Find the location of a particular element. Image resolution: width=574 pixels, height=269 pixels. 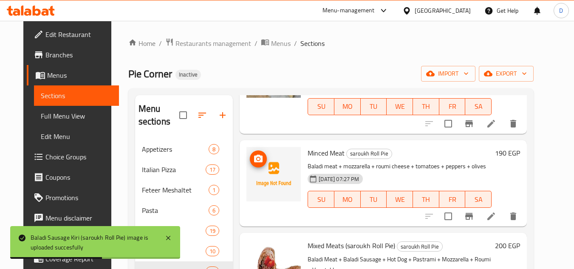

a: Choice Groups is located at coordinates (73, 157).